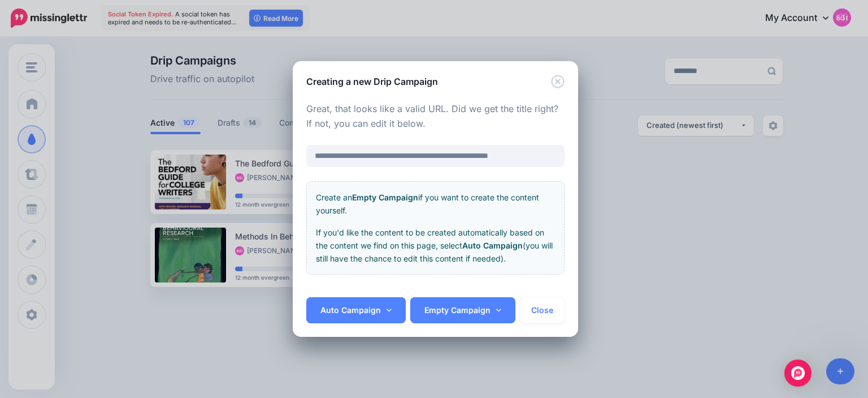  I want to click on h5: Creating a new Drip Campaign, so click(372, 81).